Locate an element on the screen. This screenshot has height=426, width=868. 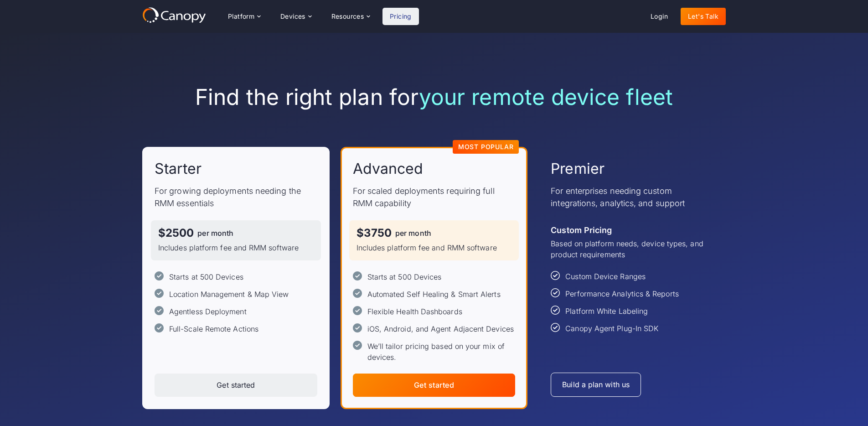
div: $3750 is located at coordinates (374, 233).